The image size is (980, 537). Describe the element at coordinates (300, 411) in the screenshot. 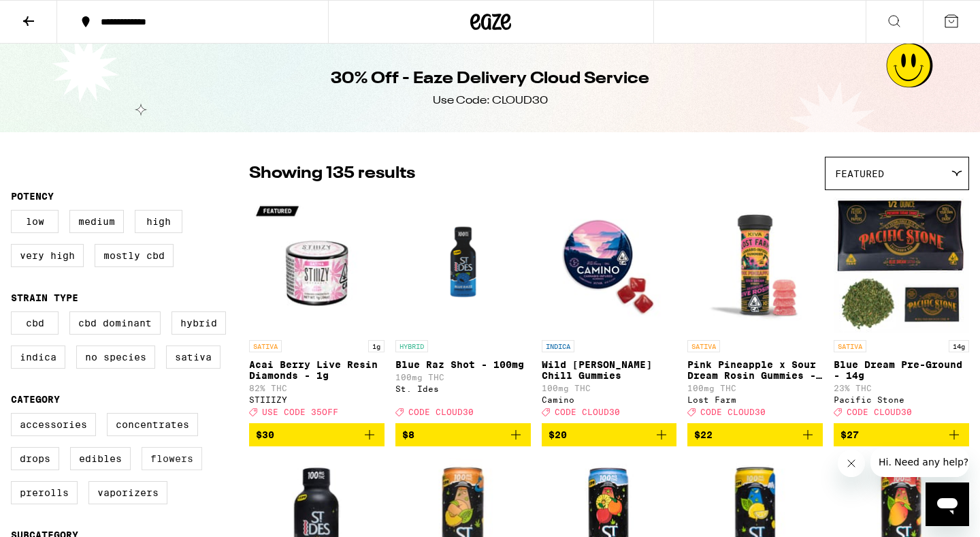

I see `span: USE CODE 35OFF` at that location.